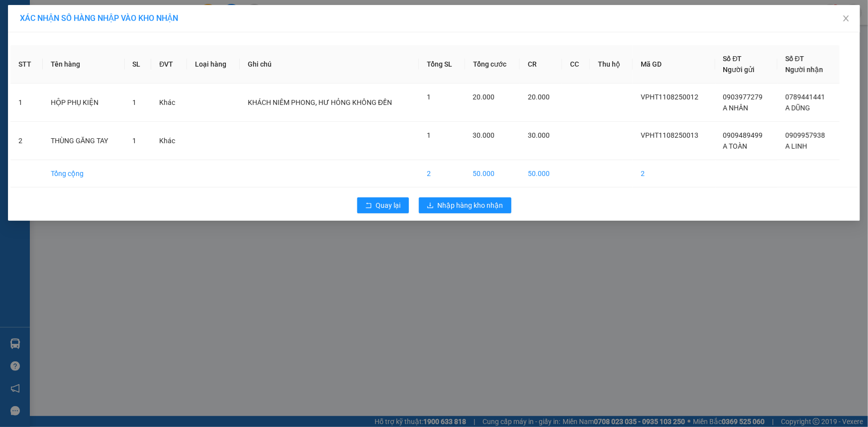  Describe the element at coordinates (804, 70) in the screenshot. I see `span: Người nhận` at that location.